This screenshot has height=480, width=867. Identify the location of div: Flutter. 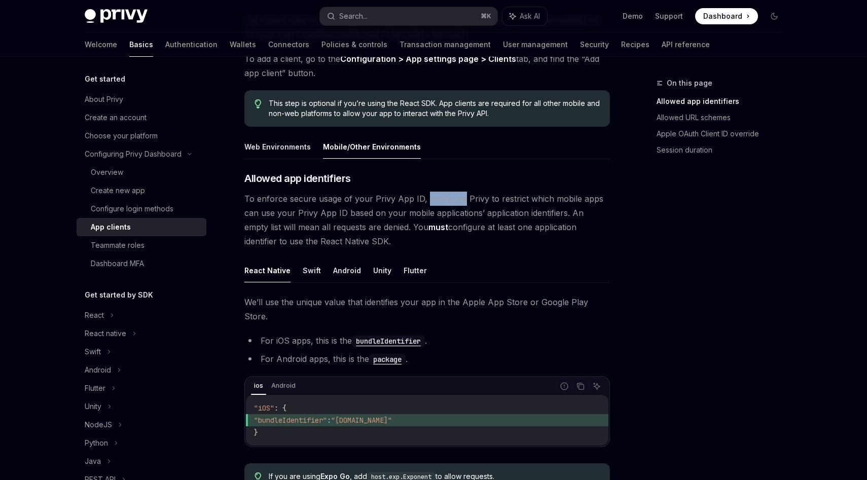
(95, 388).